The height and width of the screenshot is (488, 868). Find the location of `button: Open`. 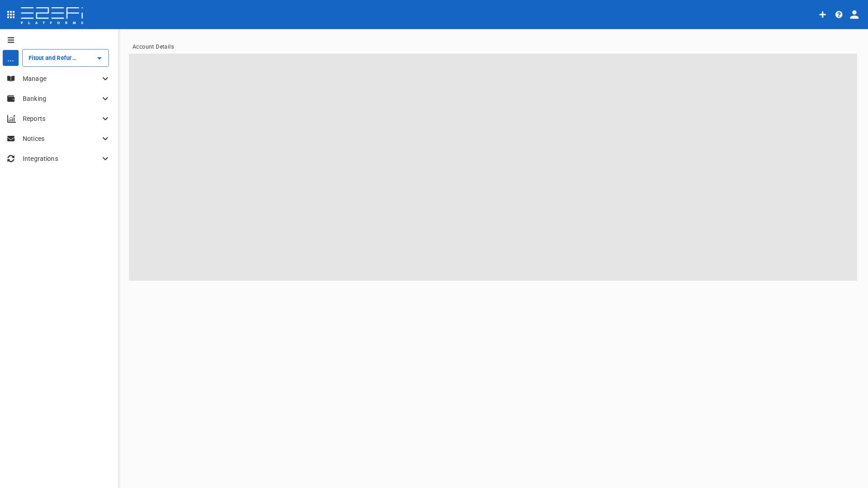

button: Open is located at coordinates (100, 58).